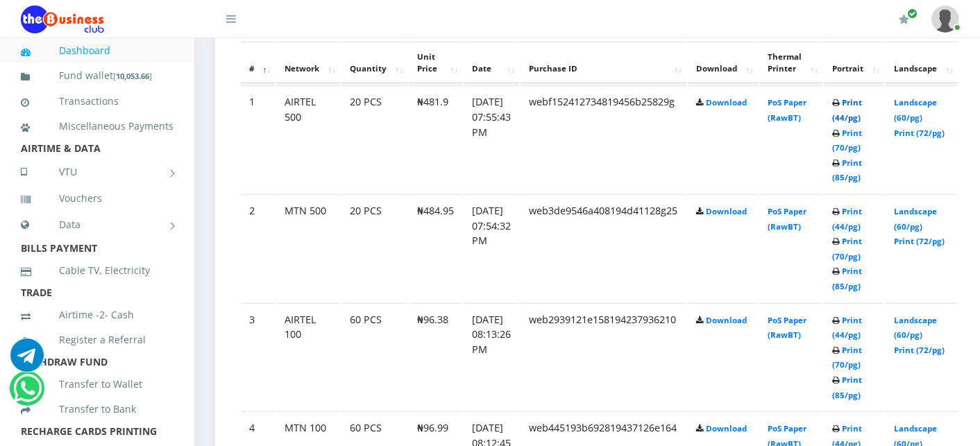 The width and height of the screenshot is (980, 446). I want to click on td: 2, so click(258, 248).